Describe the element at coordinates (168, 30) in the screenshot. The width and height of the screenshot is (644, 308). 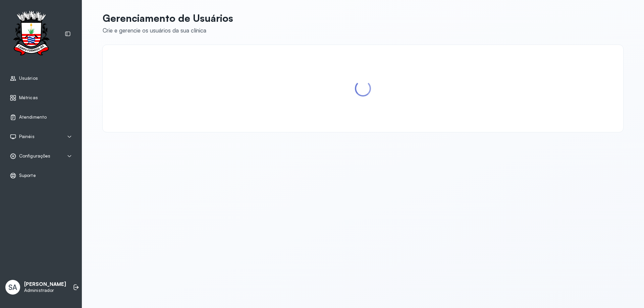
I see `div: Crie e gerencie os usuários da sua clínica` at that location.